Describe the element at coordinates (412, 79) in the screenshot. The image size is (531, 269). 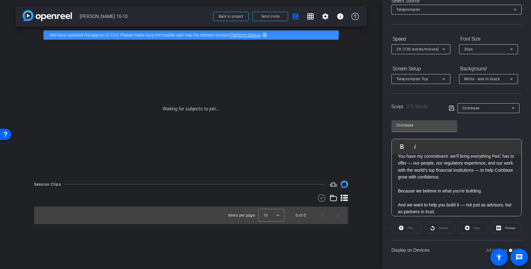
I see `span: Teleprompter Top` at that location.